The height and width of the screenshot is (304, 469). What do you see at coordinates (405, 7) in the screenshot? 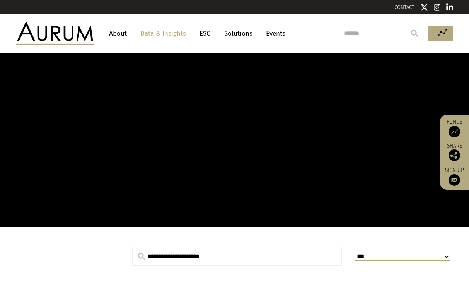
I see `a: CONTACT` at bounding box center [405, 7].